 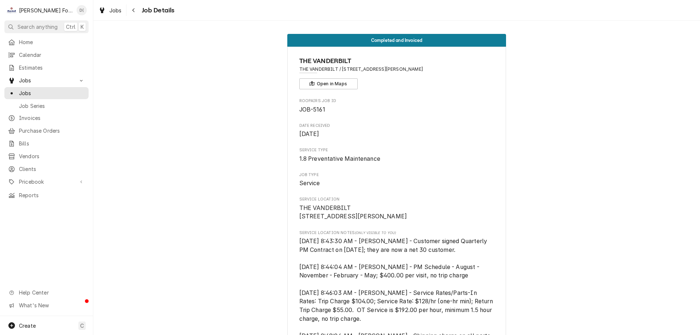 What do you see at coordinates (46, 156) in the screenshot?
I see `a: Vendors` at bounding box center [46, 156].